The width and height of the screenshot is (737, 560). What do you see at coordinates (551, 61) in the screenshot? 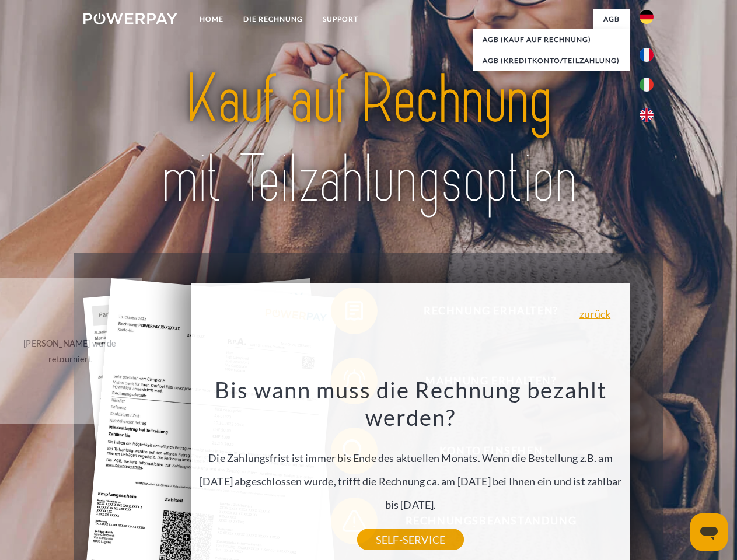
I see `a: AGB (Kreditkonto/Teilzahlung)` at bounding box center [551, 61].